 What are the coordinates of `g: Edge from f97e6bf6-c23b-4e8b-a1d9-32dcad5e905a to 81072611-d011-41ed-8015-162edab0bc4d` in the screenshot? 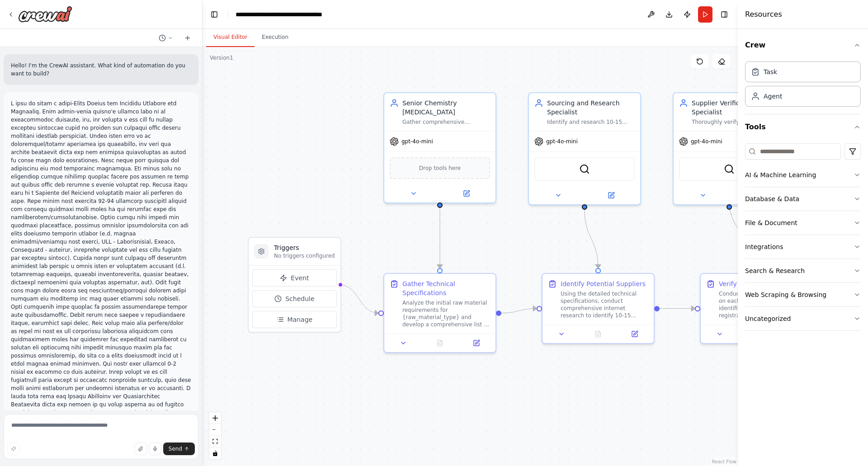 It's located at (677, 309).